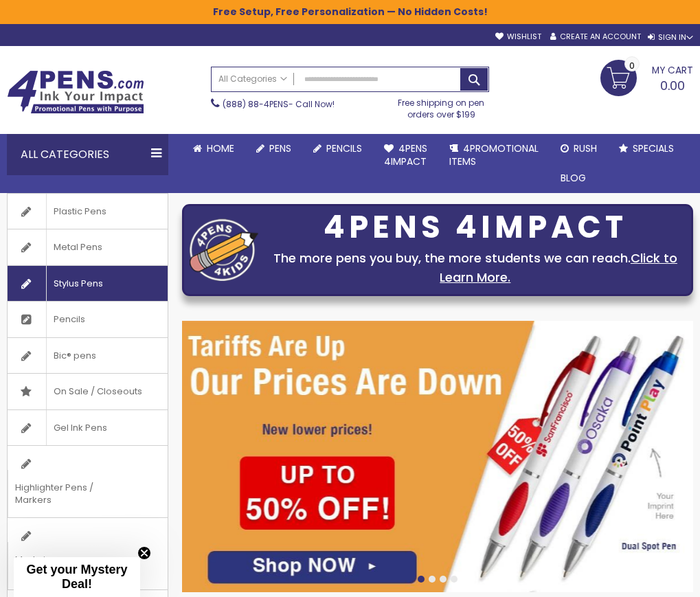 Image resolution: width=700 pixels, height=597 pixels. I want to click on div: All Categories, so click(88, 155).